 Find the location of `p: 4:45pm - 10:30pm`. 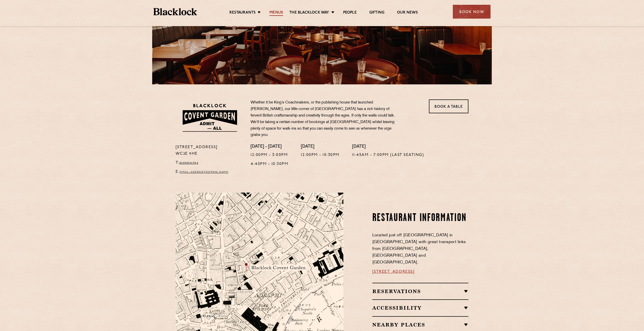

p: 4:45pm - 10:30pm is located at coordinates (269, 164).